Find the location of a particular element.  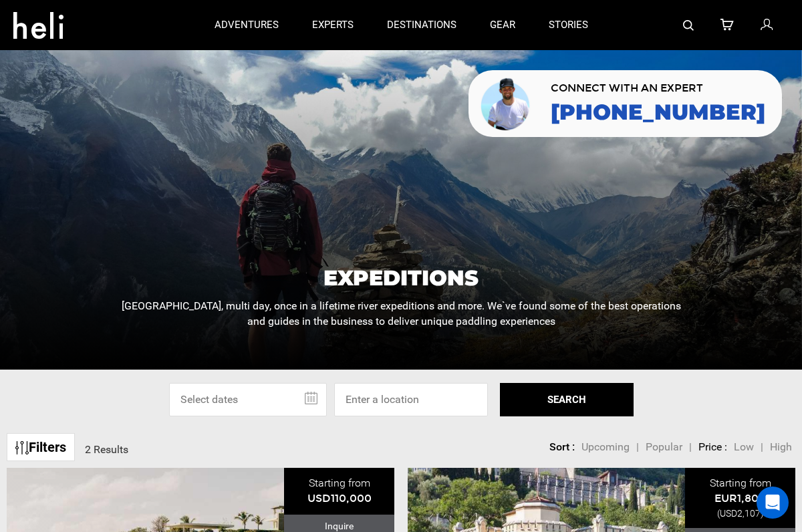

p: adventures is located at coordinates (247, 25).